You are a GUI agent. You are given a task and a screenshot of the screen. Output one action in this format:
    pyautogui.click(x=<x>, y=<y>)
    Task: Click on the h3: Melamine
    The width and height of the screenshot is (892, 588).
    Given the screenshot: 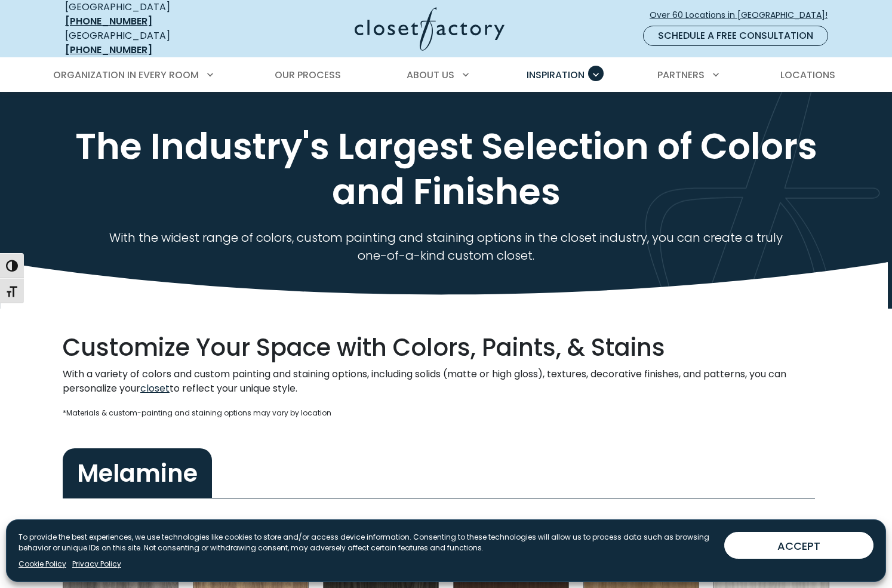 What is the action you would take?
    pyautogui.click(x=138, y=473)
    